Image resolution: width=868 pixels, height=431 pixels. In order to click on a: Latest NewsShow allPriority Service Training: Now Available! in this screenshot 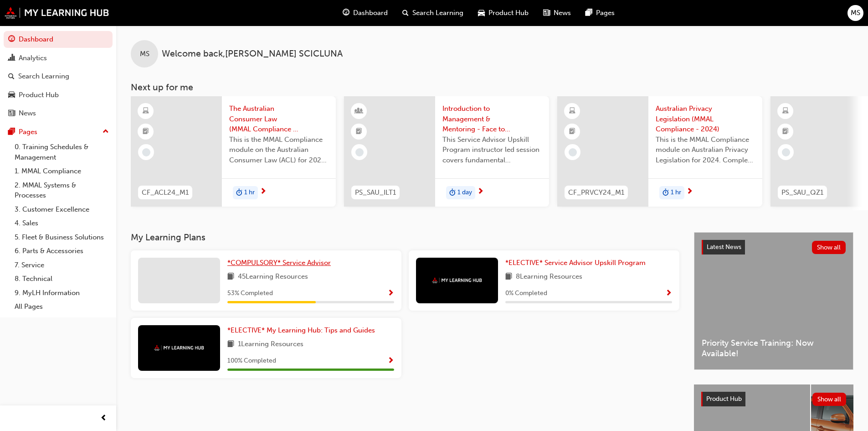, I will do `click(773, 301)`.